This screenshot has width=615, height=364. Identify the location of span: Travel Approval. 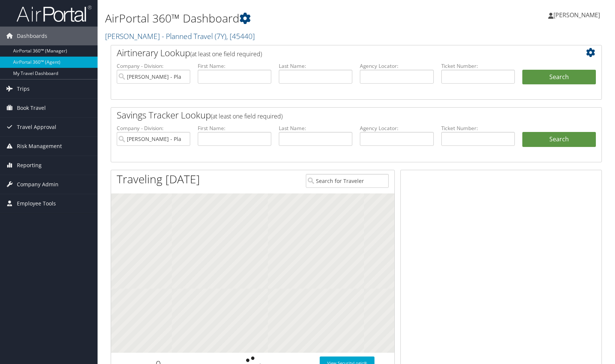
(36, 127).